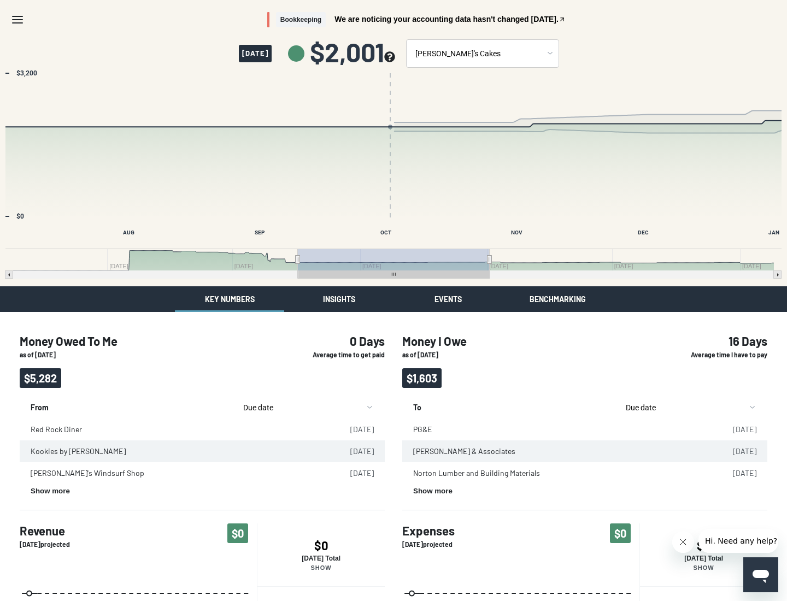 The width and height of the screenshot is (787, 601). What do you see at coordinates (429, 531) in the screenshot?
I see `h4: Expenses` at bounding box center [429, 531].